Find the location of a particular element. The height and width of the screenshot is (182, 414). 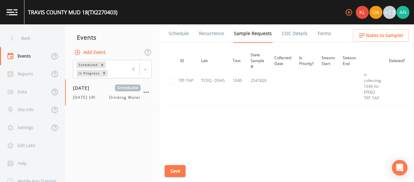

button: Notes to Sampler is located at coordinates (381, 36).